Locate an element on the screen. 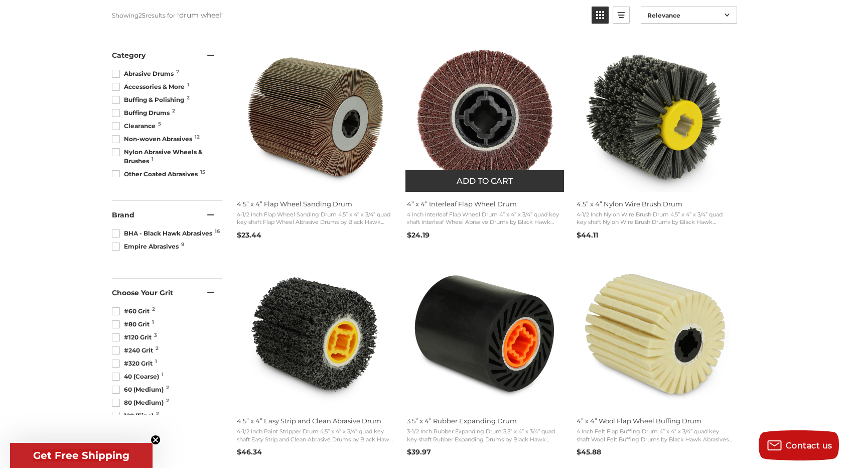 This screenshot has height=468, width=849. span: Accessories & More is located at coordinates (150, 87).